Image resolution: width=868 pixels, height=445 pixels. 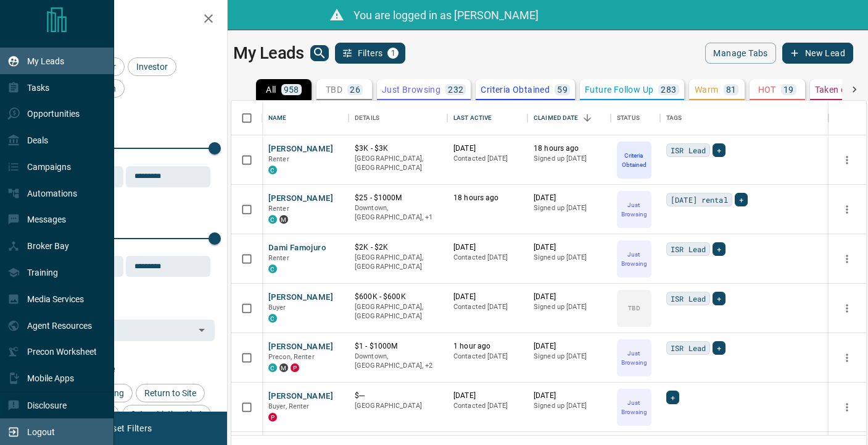 What do you see at coordinates (398, 346) in the screenshot?
I see `p: $1 - $1000M` at bounding box center [398, 346].